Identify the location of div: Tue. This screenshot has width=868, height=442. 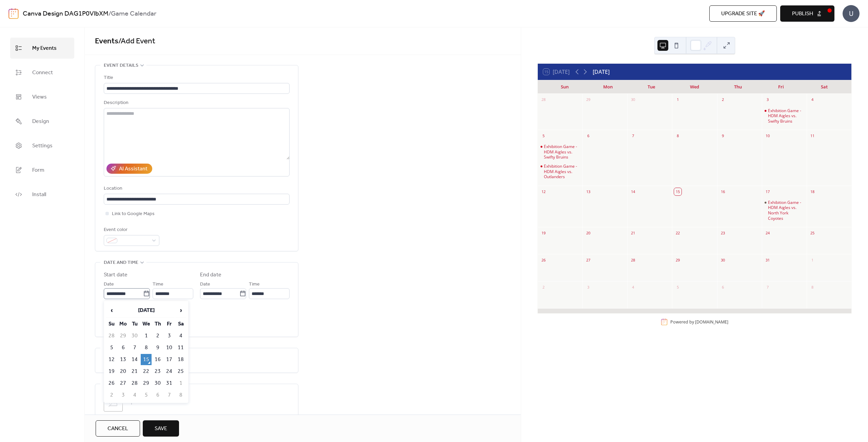
(651, 87).